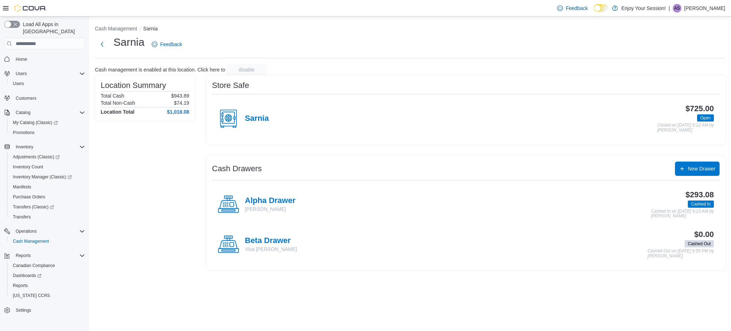 Image resolution: width=731 pixels, height=331 pixels. I want to click on p: $943.89, so click(180, 96).